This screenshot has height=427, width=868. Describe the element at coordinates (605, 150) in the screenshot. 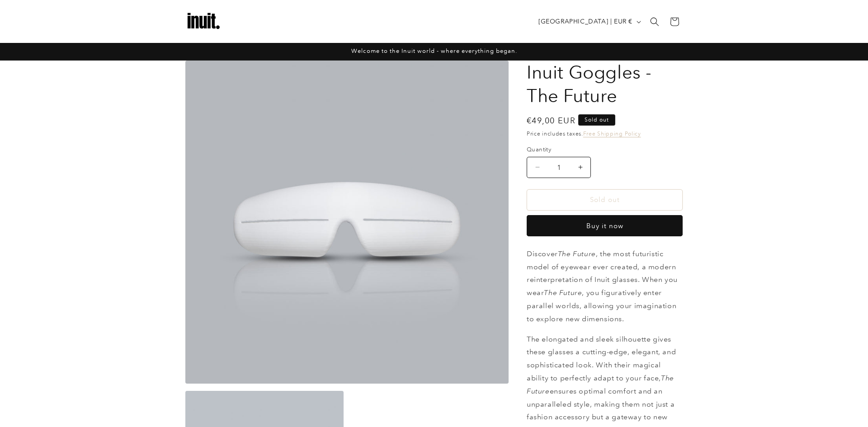

I see `label: Quantity` at that location.